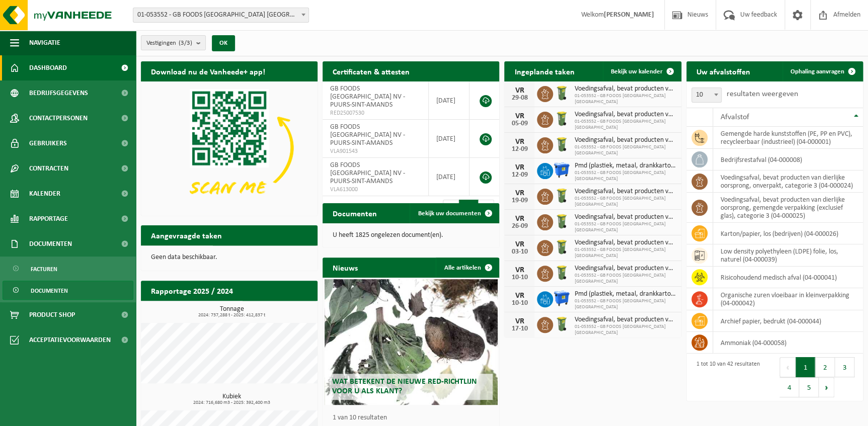 This screenshot has width=868, height=426. Describe the element at coordinates (735, 117) in the screenshot. I see `span: Afvalstof` at that location.